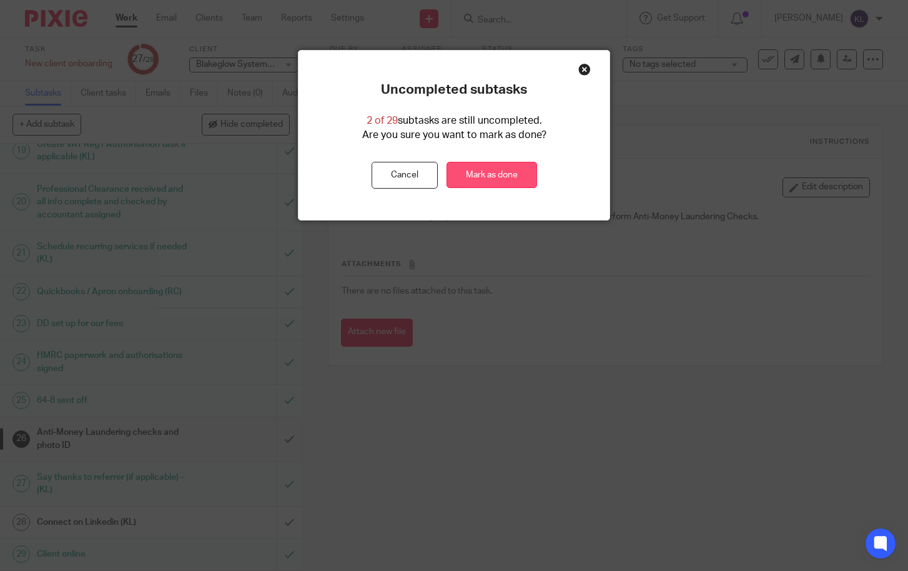 This screenshot has height=571, width=908. I want to click on p: Are you sure you want to mark as done?, so click(454, 135).